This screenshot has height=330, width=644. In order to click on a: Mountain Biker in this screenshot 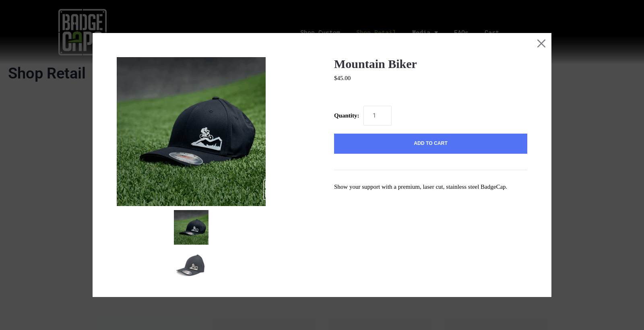, I will do `click(376, 64)`.